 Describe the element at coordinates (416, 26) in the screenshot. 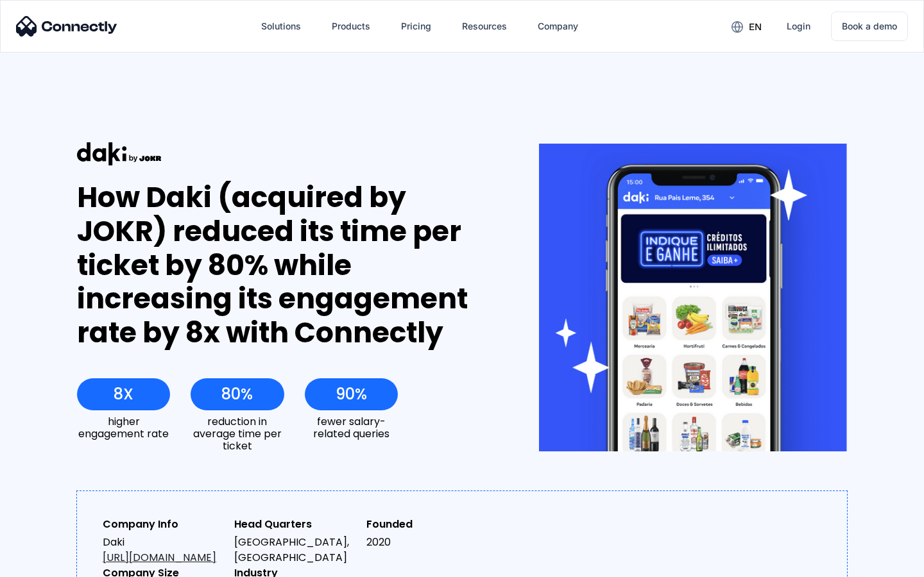

I see `div: Pricing` at that location.